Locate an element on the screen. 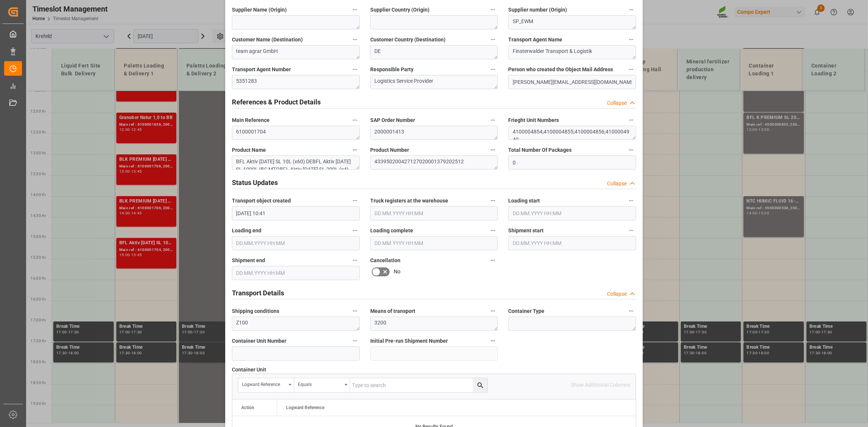  button: search button is located at coordinates (480, 385).